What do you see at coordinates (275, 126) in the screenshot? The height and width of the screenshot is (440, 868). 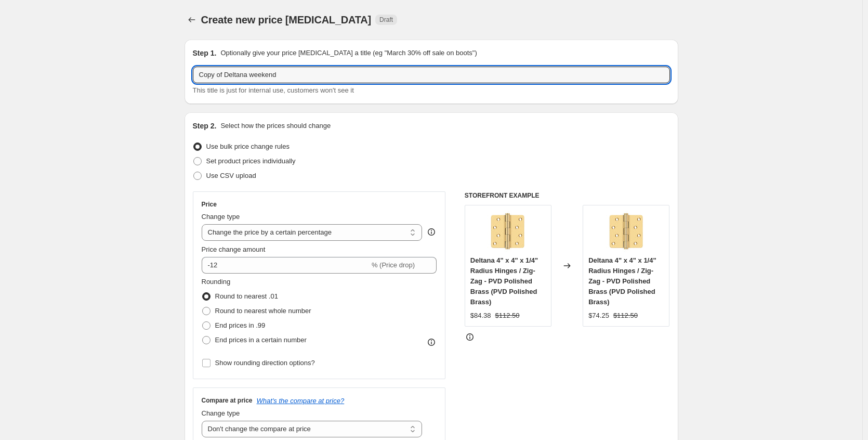 I see `p: Select how the prices should change` at bounding box center [275, 126].